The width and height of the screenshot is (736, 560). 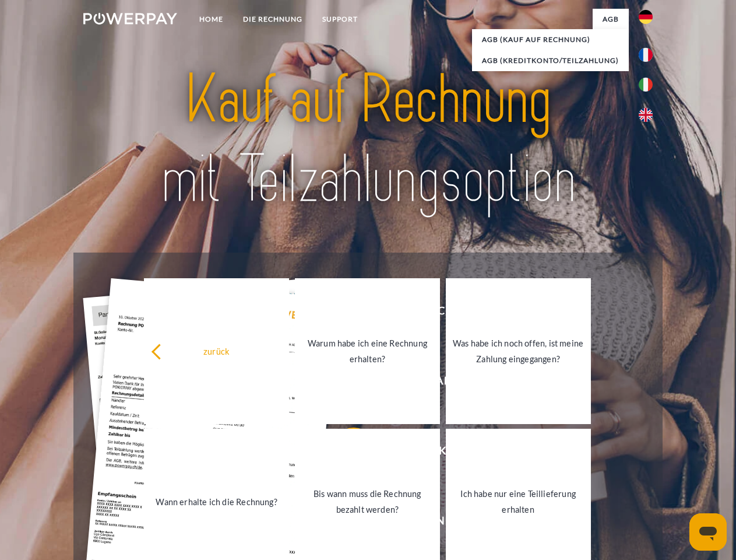 I want to click on div: Ich habe nur eine Teillieferung erhalten, so click(x=518, y=501).